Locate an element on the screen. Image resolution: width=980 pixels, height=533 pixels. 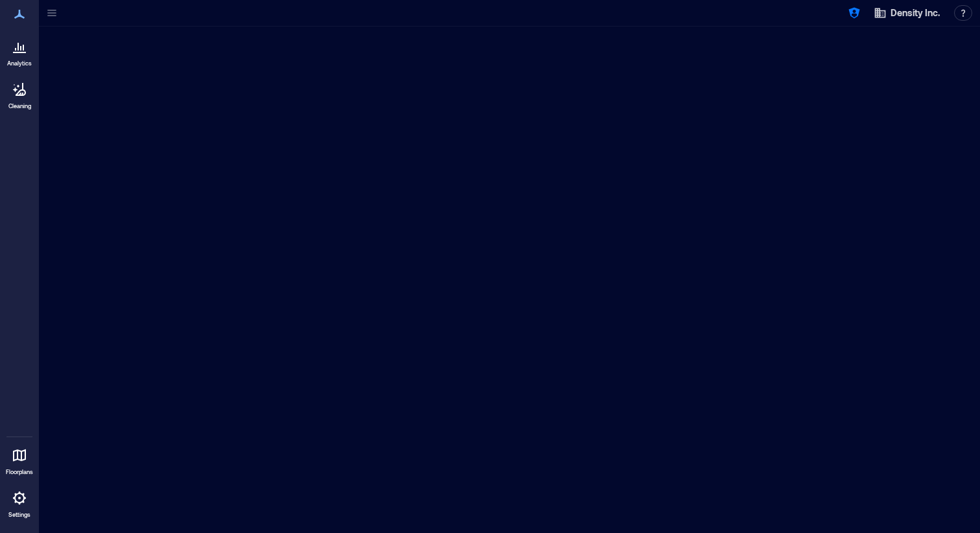
p: Floorplans is located at coordinates (20, 472).